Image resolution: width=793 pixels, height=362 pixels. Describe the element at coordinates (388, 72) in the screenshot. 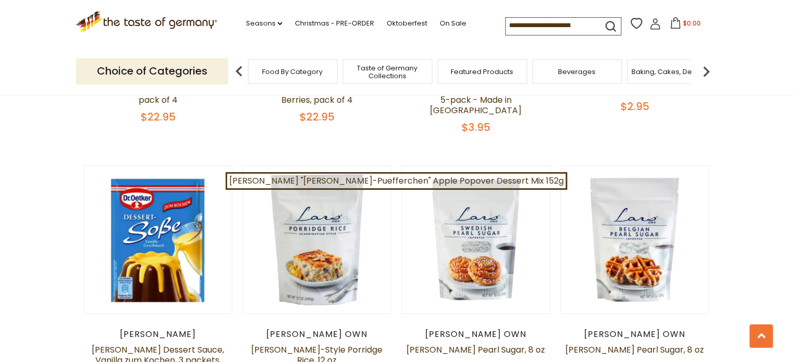

I see `a: Taste of Germany Collections` at that location.